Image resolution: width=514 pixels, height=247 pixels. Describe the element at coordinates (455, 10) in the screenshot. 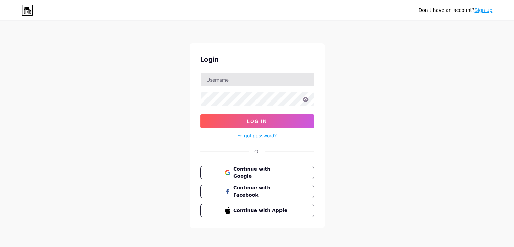

I see `div: Don't have an account?` at that location.